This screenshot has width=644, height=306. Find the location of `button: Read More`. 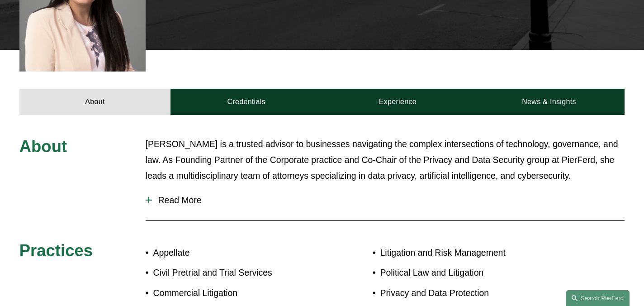

button: Read More is located at coordinates (385, 200).